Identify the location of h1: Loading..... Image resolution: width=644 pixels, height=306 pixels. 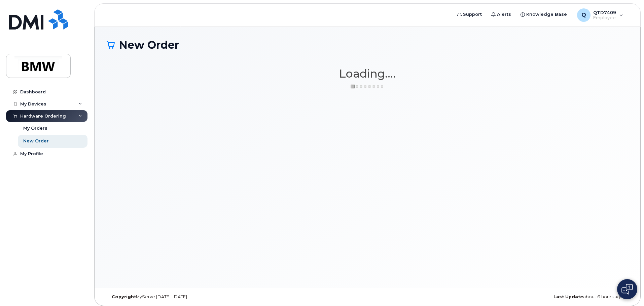
(368, 74).